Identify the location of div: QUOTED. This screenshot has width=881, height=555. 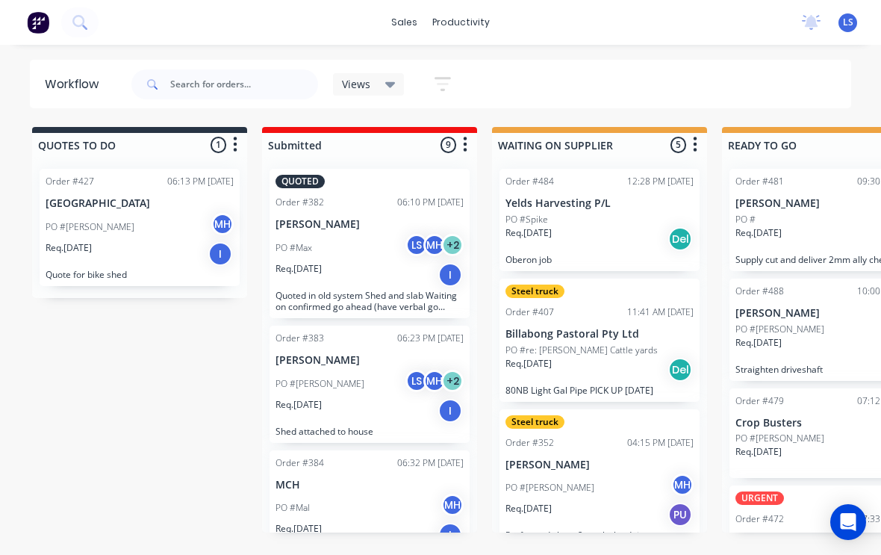
(300, 181).